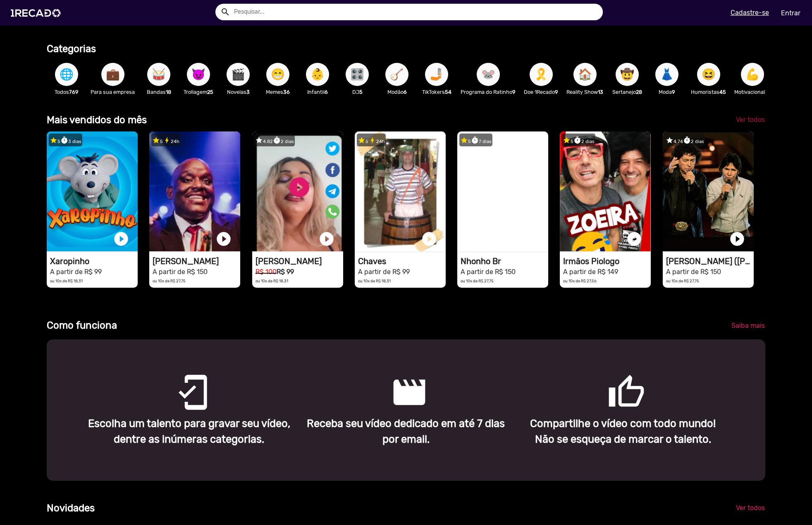  What do you see at coordinates (238, 91) in the screenshot?
I see `p: Novelas` at bounding box center [238, 91].